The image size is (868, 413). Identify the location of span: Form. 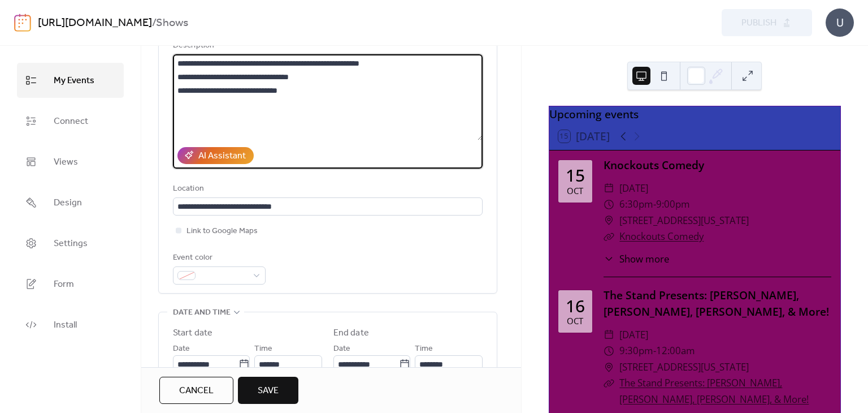
(63, 284).